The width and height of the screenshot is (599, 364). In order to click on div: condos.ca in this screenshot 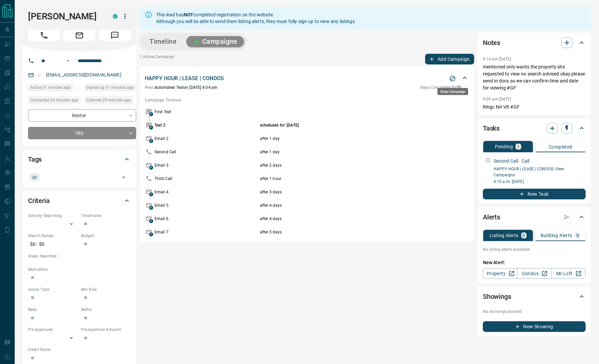, I will do `click(115, 16)`.